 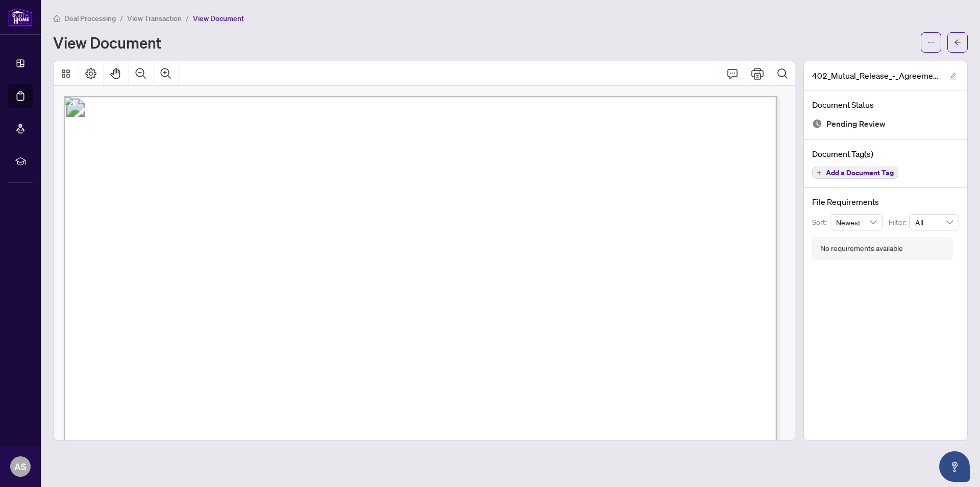 What do you see at coordinates (885, 154) in the screenshot?
I see `h4: Document Tag(s)` at bounding box center [885, 154].